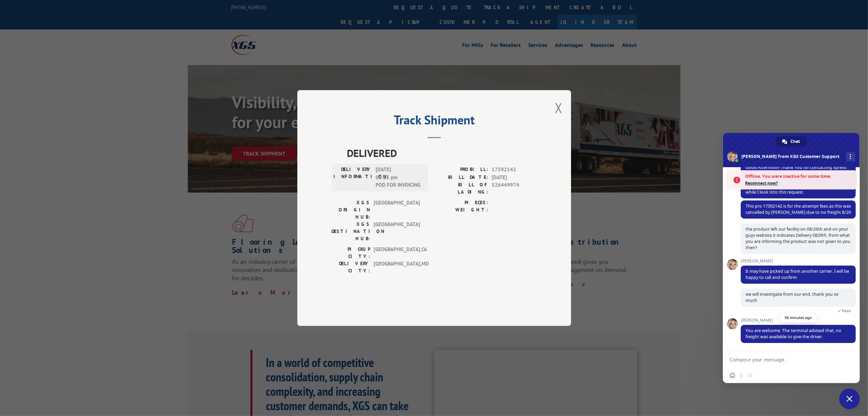 The height and width of the screenshot is (416, 868). What do you see at coordinates (794, 333) in the screenshot?
I see `span: You are welcome. The terminal advised that, no freight was available to give the driver.` at bounding box center [794, 333].